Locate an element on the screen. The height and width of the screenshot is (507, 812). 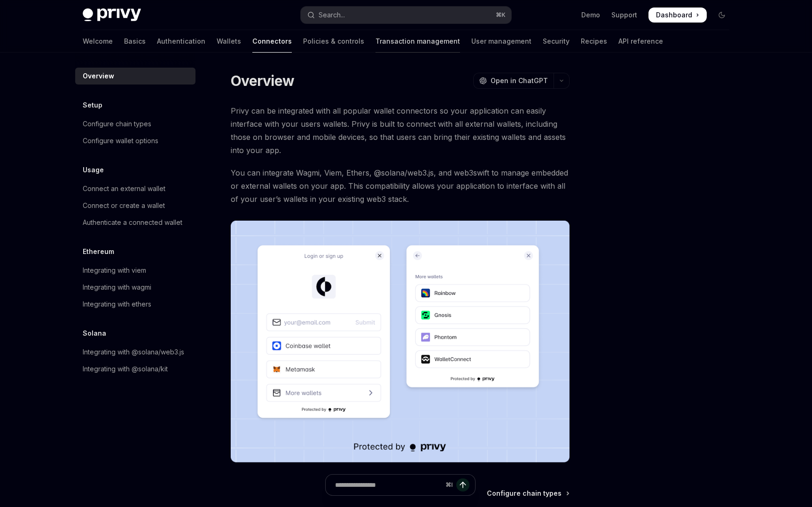
a: Authenticate a connected wallet is located at coordinates (135, 223).